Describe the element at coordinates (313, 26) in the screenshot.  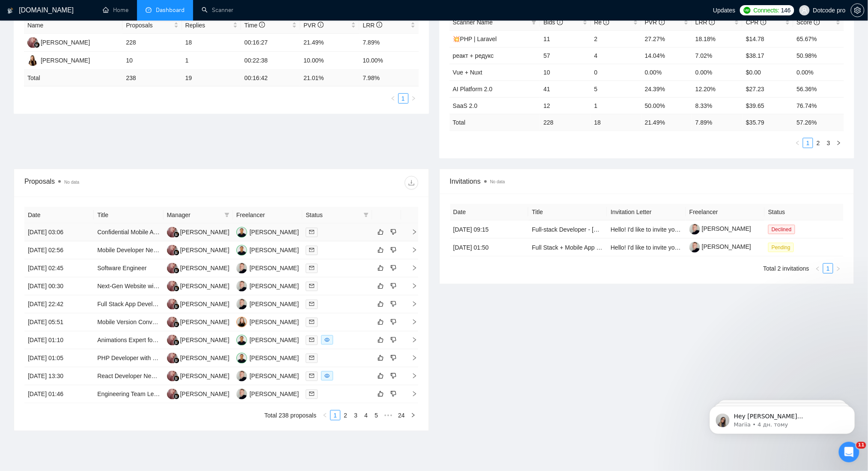
I see `span: PVR` at that location.